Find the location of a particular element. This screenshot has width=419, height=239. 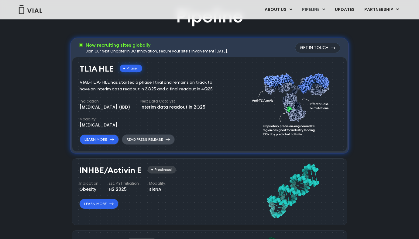

a: Get in touch is located at coordinates (318, 48).